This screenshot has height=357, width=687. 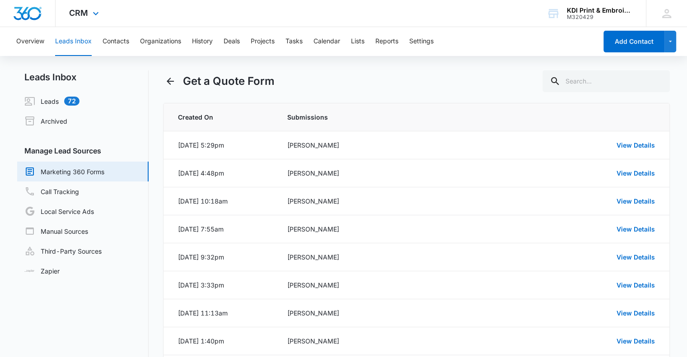 I want to click on span: Created On, so click(x=222, y=117).